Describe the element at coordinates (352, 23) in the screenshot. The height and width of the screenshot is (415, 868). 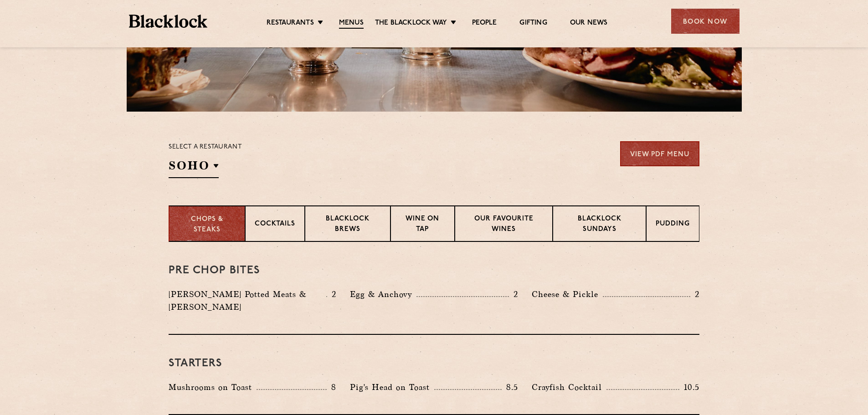
I see `a: Menus` at that location.